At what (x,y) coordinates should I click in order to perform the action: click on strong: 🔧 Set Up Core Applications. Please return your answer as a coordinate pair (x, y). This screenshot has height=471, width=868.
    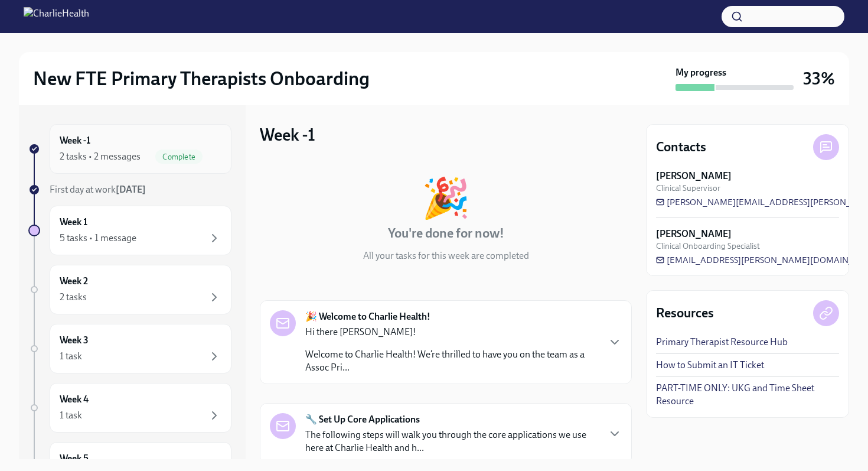
    Looking at the image, I should click on (363, 420).